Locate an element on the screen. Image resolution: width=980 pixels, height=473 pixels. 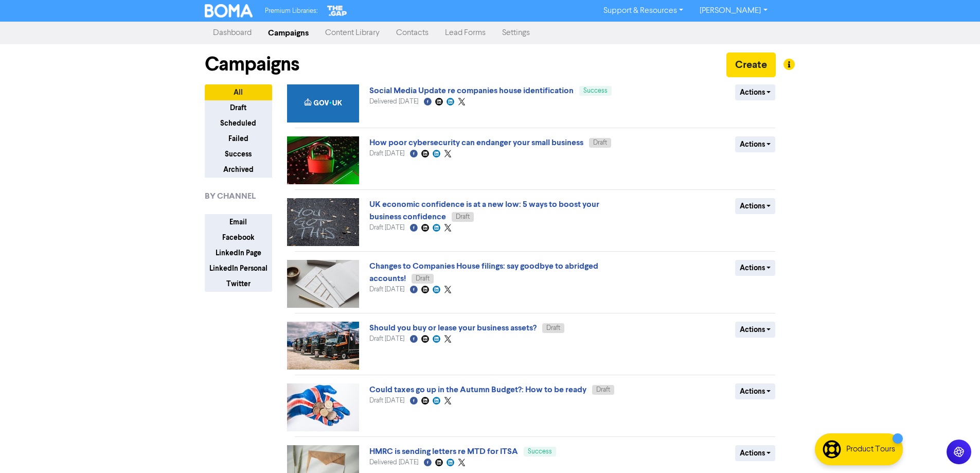
span: BY CHANNEL is located at coordinates (230, 196).